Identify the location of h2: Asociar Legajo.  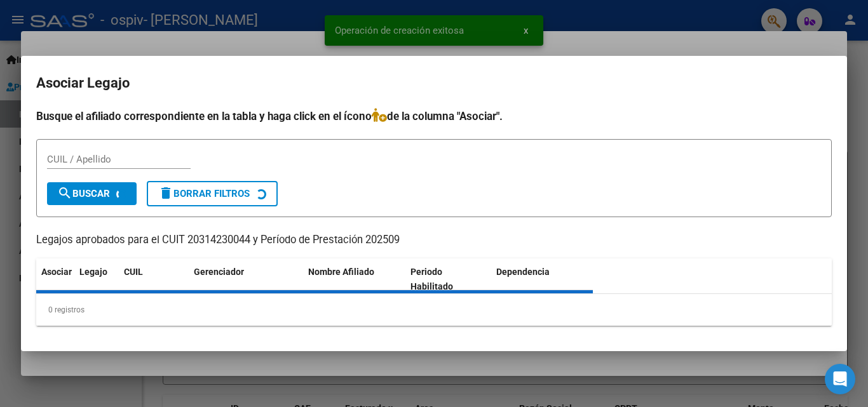
(434, 83).